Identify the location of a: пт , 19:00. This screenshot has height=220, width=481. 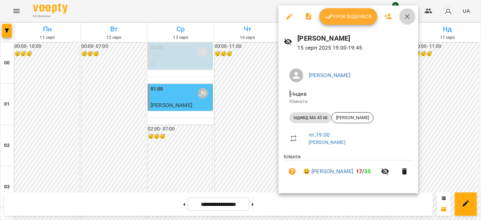
(319, 135).